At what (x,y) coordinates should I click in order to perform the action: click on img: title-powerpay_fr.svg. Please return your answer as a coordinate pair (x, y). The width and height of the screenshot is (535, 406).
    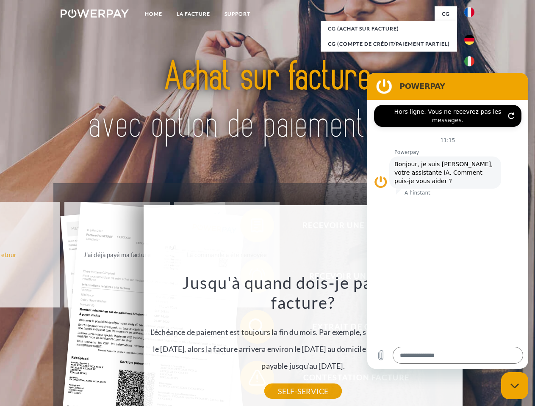
    Looking at the image, I should click on (267, 101).